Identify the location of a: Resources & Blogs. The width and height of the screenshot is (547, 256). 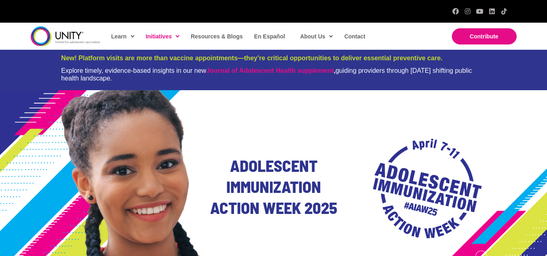
(216, 36).